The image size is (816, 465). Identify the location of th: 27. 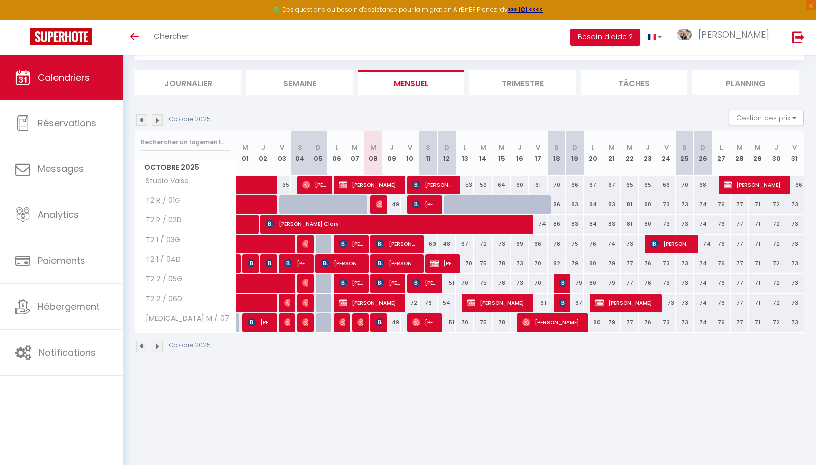
(721, 153).